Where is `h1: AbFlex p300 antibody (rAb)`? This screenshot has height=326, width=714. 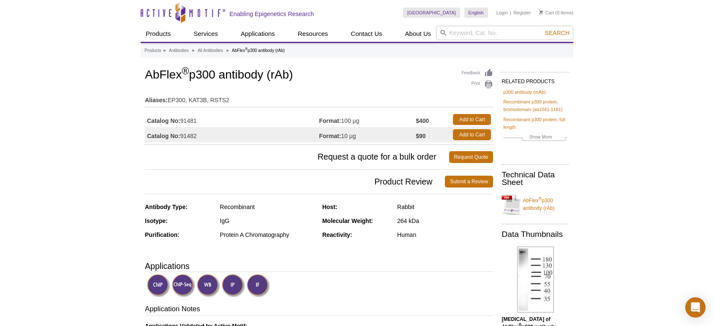
h1: AbFlex p300 antibody (rAb) is located at coordinates (319, 76).